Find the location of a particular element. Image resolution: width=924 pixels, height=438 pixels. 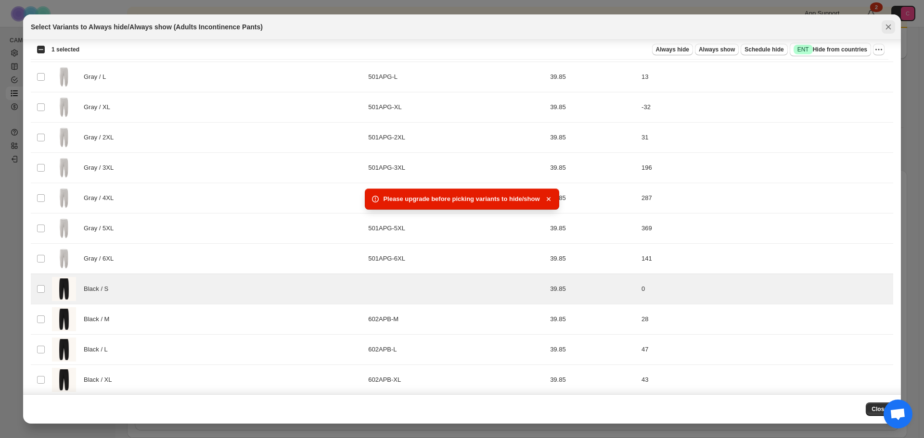

span: Gray / 3XL is located at coordinates (101, 168).